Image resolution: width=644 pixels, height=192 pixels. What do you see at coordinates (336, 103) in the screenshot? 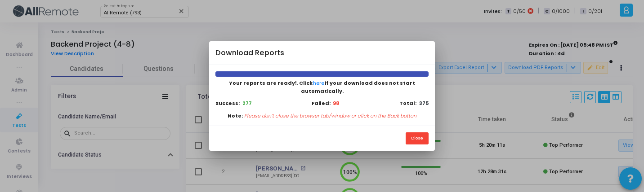
I see `b: 98` at bounding box center [336, 103].